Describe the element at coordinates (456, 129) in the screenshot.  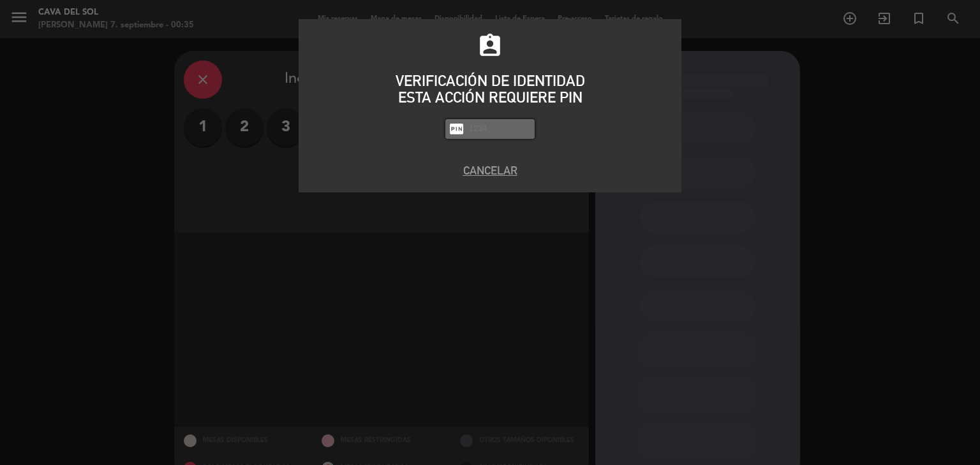
I see `i: fiber_pin` at that location.